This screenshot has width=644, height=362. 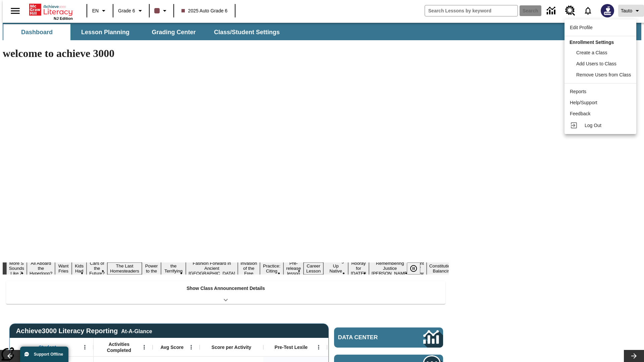 What do you see at coordinates (581, 28) in the screenshot?
I see `span: Edit Profile` at bounding box center [581, 28].